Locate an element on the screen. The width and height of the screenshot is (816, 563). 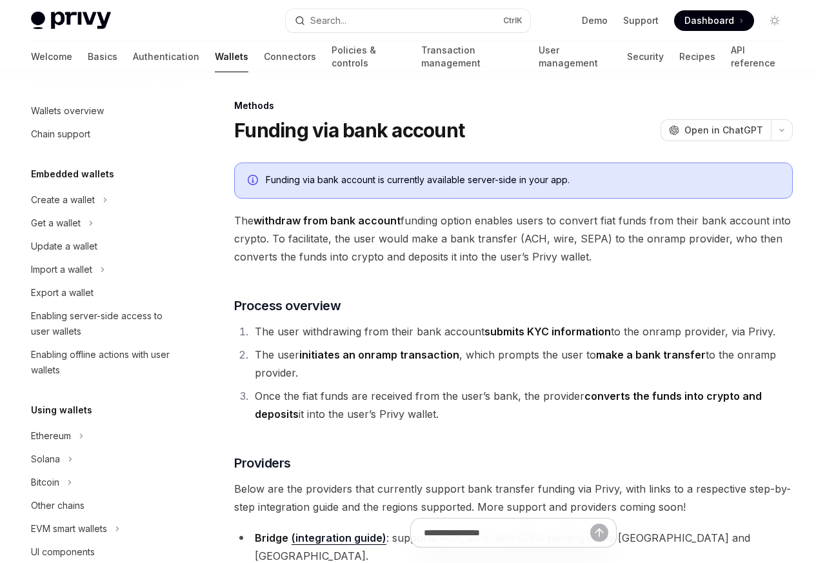
a: Chain support is located at coordinates (103, 134).